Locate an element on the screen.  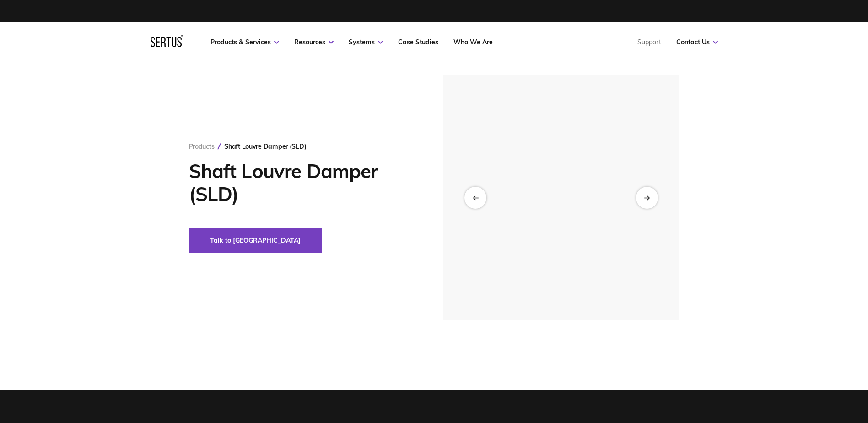
a: Contact Us is located at coordinates (697, 42).